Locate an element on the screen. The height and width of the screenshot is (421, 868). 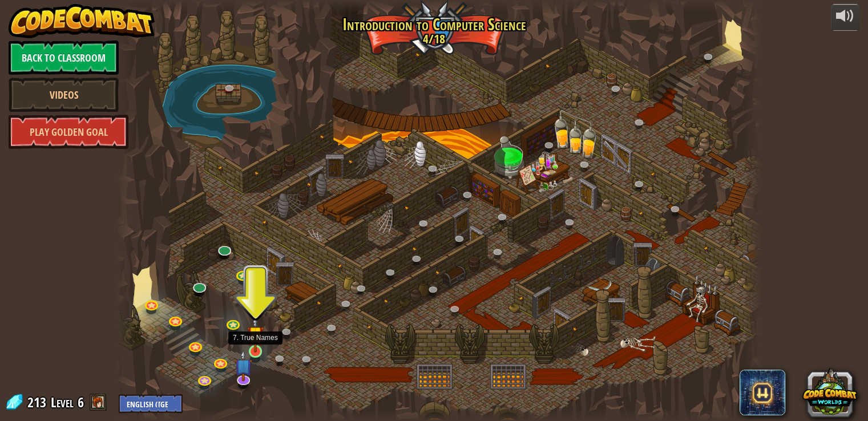
a: Back to Classroom is located at coordinates (63, 57).